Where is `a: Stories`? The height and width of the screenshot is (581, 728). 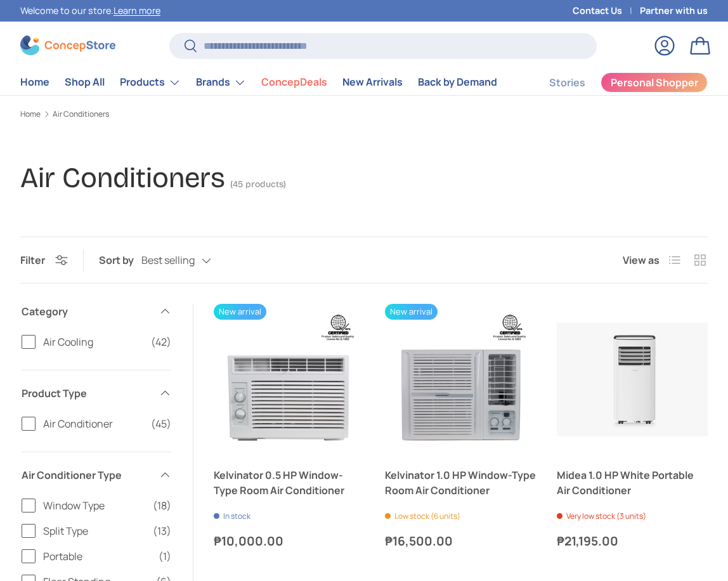 a: Stories is located at coordinates (567, 82).